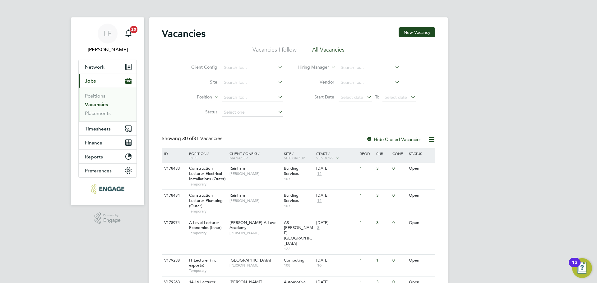  What do you see at coordinates (294, 260) in the screenshot?
I see `span: Computing` at bounding box center [294, 260].